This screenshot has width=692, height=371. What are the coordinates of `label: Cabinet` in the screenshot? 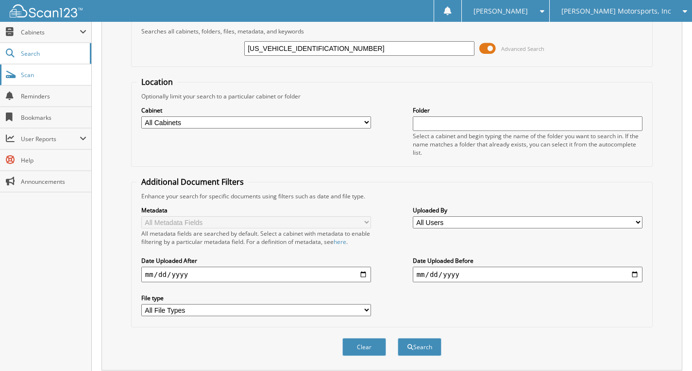 It's located at (256, 110).